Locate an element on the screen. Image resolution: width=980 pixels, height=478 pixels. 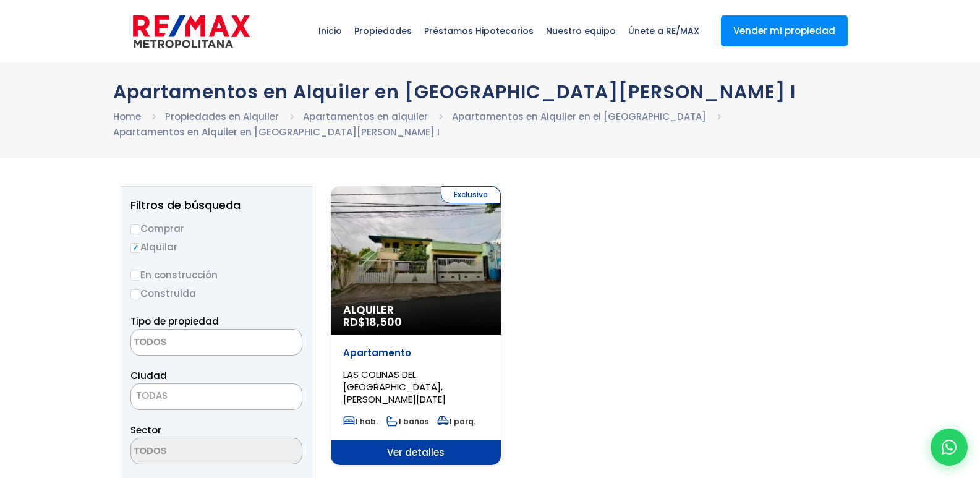
img: remax-metropolitana-logo is located at coordinates (191, 32).